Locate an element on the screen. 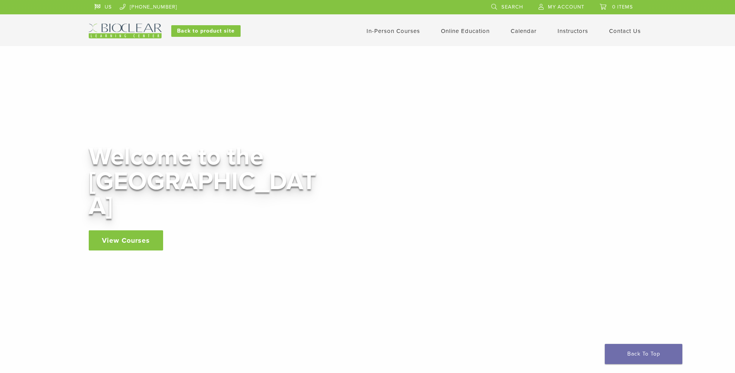 This screenshot has height=373, width=735. a: Back to product site is located at coordinates (206, 31).